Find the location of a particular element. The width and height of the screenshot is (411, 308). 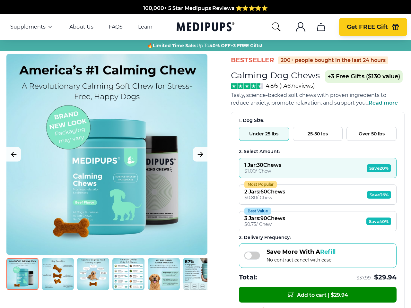

span: $ 29.94 is located at coordinates (386, 278).